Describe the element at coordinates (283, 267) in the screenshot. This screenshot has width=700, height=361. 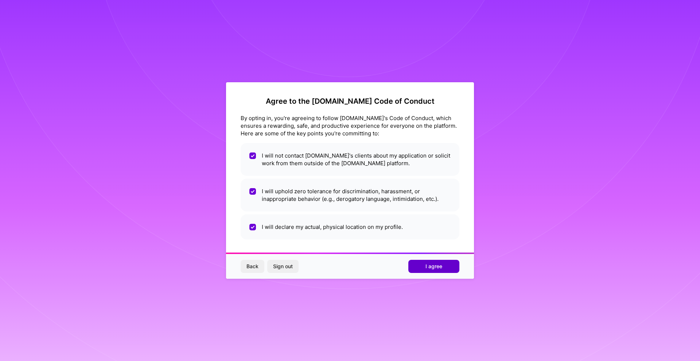
I see `span: Sign out` at that location.